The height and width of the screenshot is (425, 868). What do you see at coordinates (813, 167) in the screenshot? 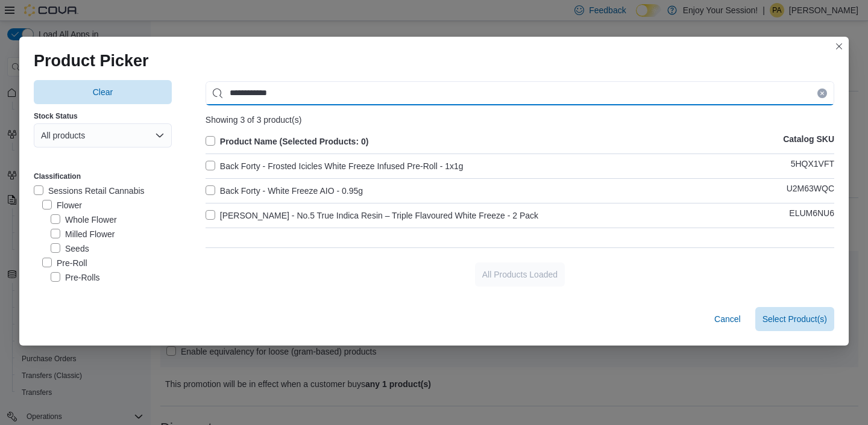
I see `p: 5HQX1VFT` at bounding box center [813, 167].